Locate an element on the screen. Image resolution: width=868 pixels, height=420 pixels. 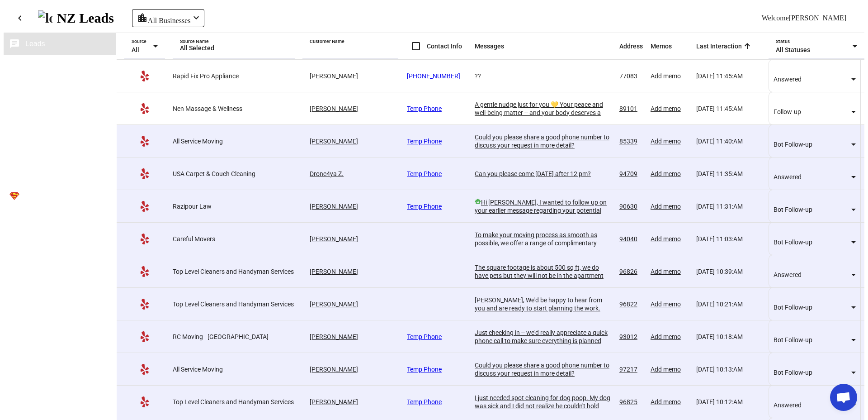
div: NZ Leads is located at coordinates (85, 18).